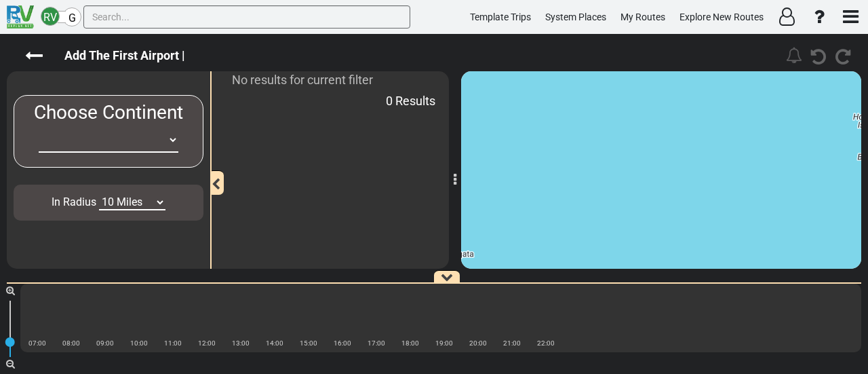 This screenshot has height=374, width=868. What do you see at coordinates (643, 17) in the screenshot?
I see `a: My Routes` at bounding box center [643, 17].